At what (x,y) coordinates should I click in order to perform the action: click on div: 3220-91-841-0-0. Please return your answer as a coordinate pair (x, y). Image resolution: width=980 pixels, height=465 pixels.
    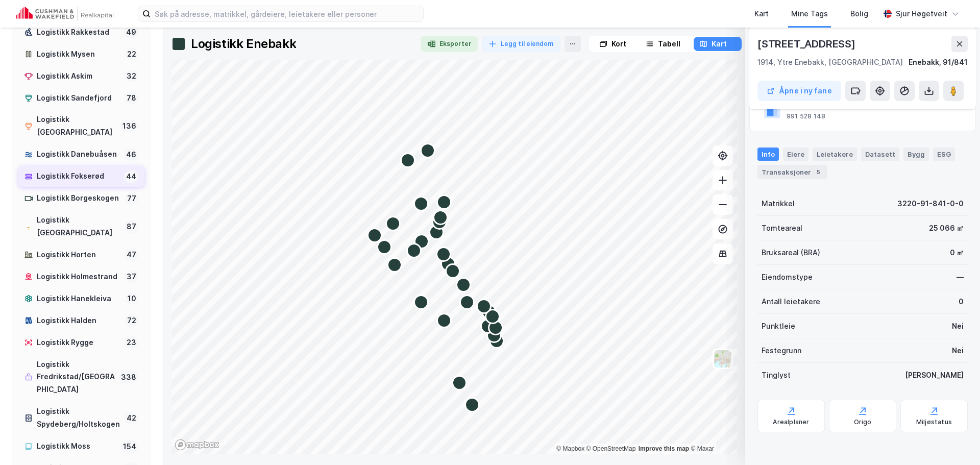
    Looking at the image, I should click on (931, 204).